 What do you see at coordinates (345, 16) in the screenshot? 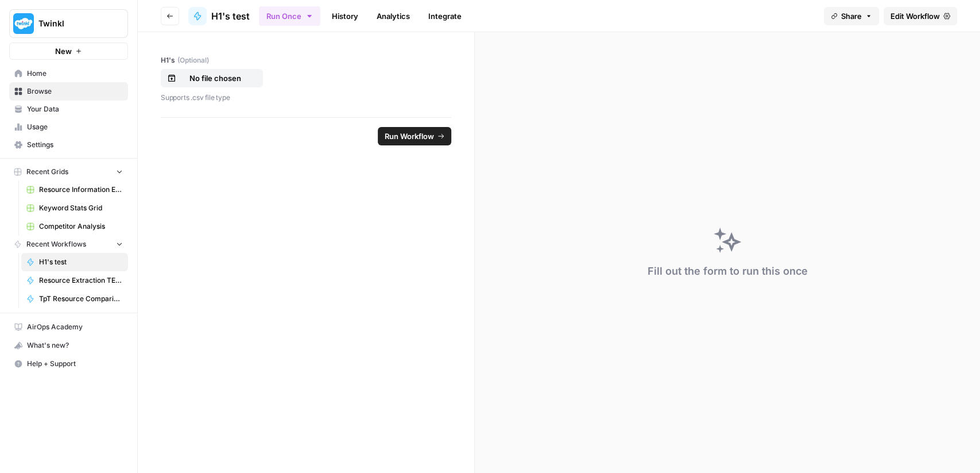
I see `a: History` at bounding box center [345, 16].